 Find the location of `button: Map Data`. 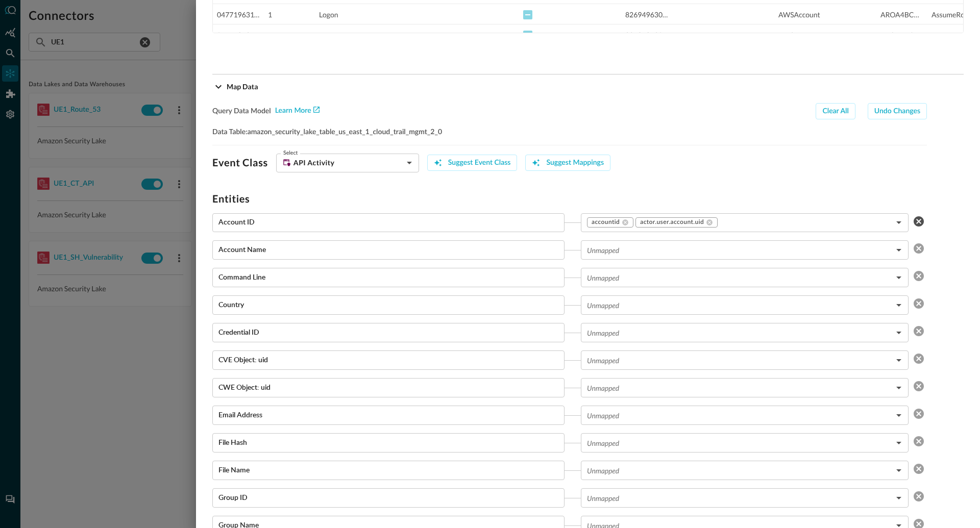

button: Map Data is located at coordinates (588, 87).